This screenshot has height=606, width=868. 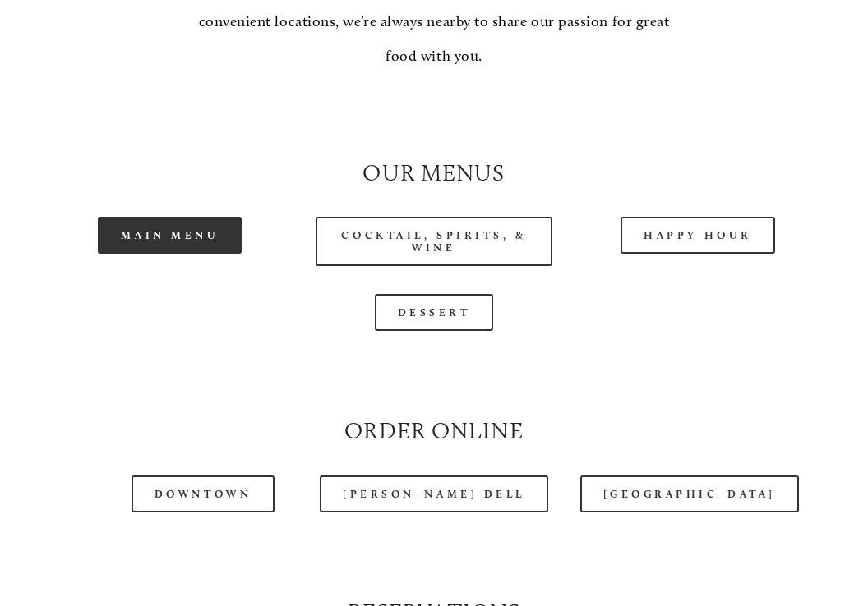 I want to click on h2: Our Menus, so click(x=434, y=173).